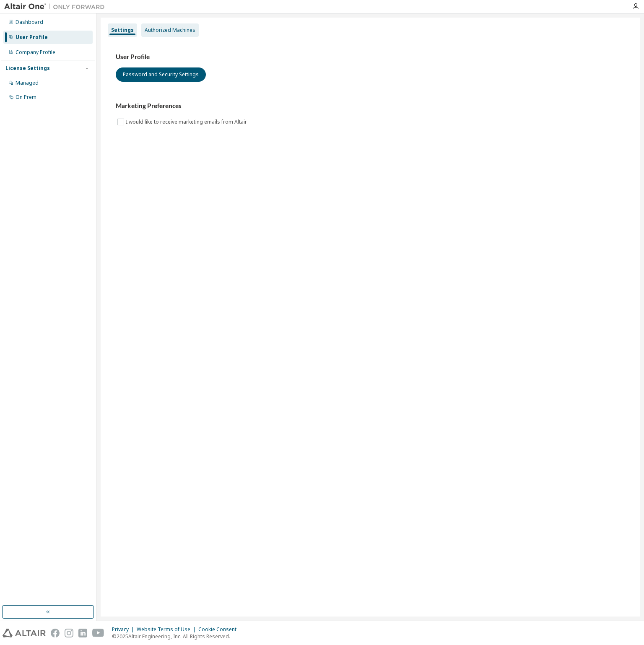 This screenshot has height=645, width=644. Describe the element at coordinates (170, 31) in the screenshot. I see `div: Authorized Machines` at that location.